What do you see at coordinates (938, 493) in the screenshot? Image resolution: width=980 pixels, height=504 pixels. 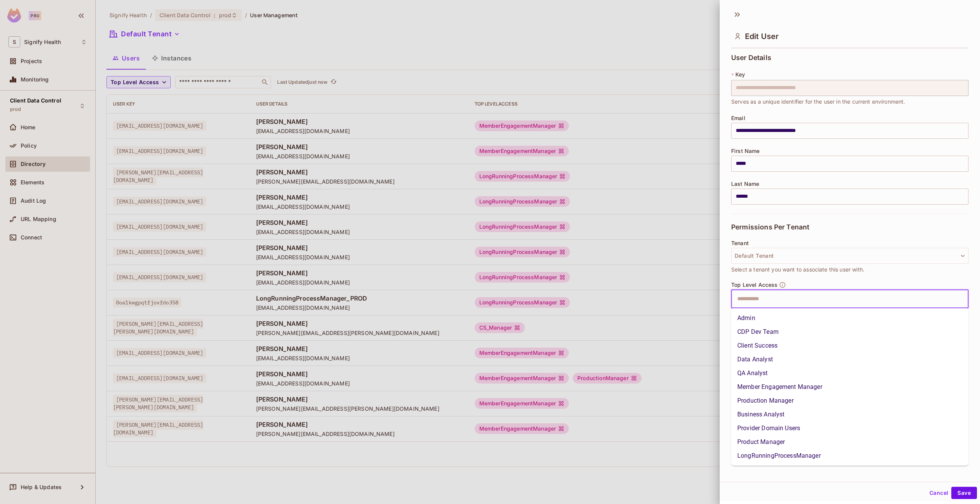 I see `button: Cancel` at bounding box center [938, 493].